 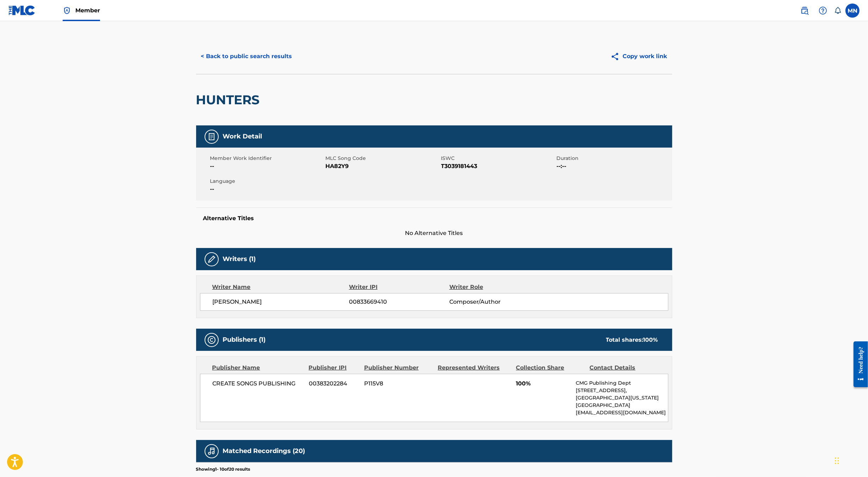 I want to click on div: Need help?, so click(x=12, y=24).